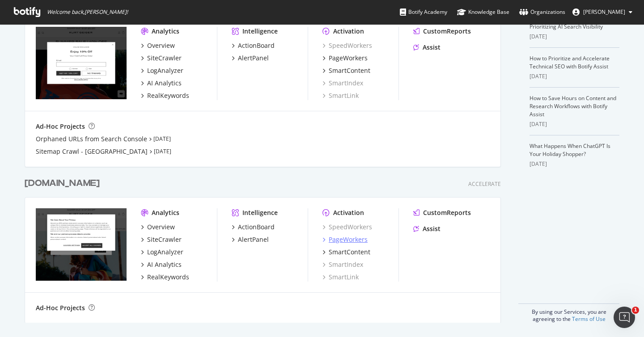  I want to click on div: Accelerate, so click(484, 184).